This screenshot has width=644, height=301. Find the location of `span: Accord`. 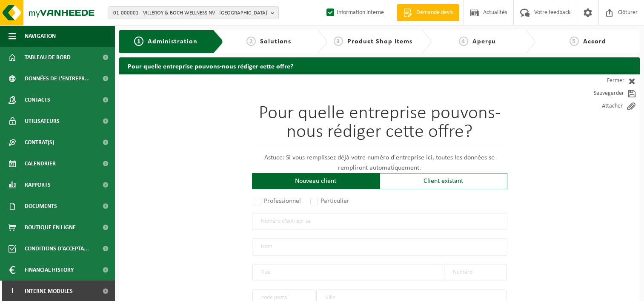

span: Accord is located at coordinates (594, 42).